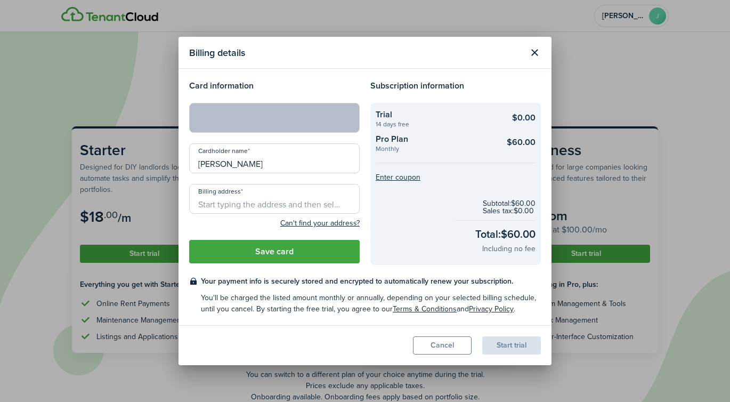 This screenshot has height=402, width=730. Describe the element at coordinates (398, 177) in the screenshot. I see `button: Enter coupon` at that location.